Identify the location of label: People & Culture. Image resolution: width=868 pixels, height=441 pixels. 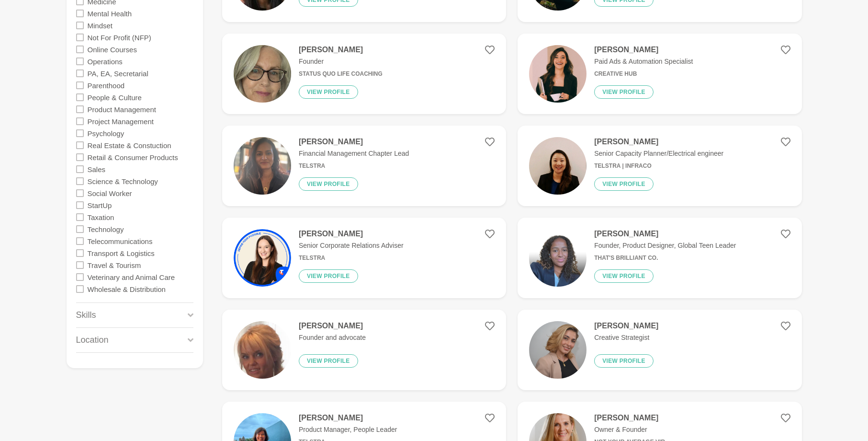
(115, 97).